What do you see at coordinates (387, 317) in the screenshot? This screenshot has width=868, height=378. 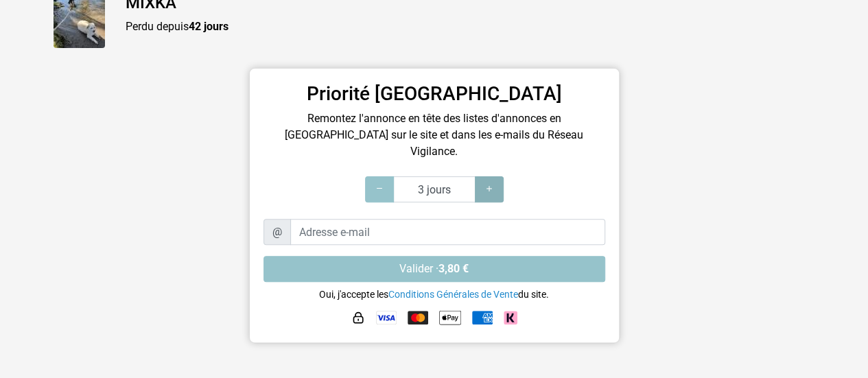 I see `img: Visa` at bounding box center [387, 317].